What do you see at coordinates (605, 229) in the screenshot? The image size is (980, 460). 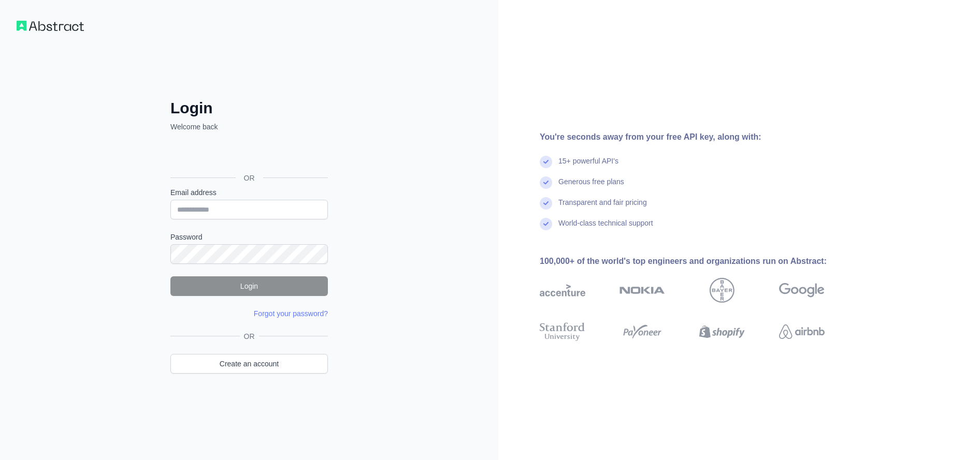 I see `div: World-class technical support` at bounding box center [605, 229].